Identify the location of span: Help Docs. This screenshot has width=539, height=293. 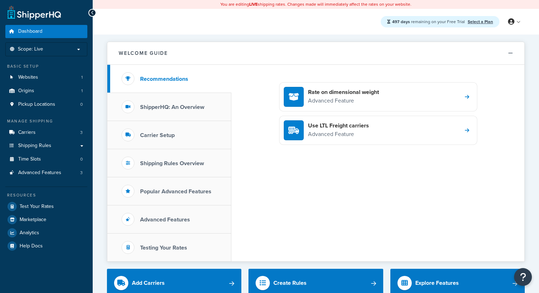
(31, 246).